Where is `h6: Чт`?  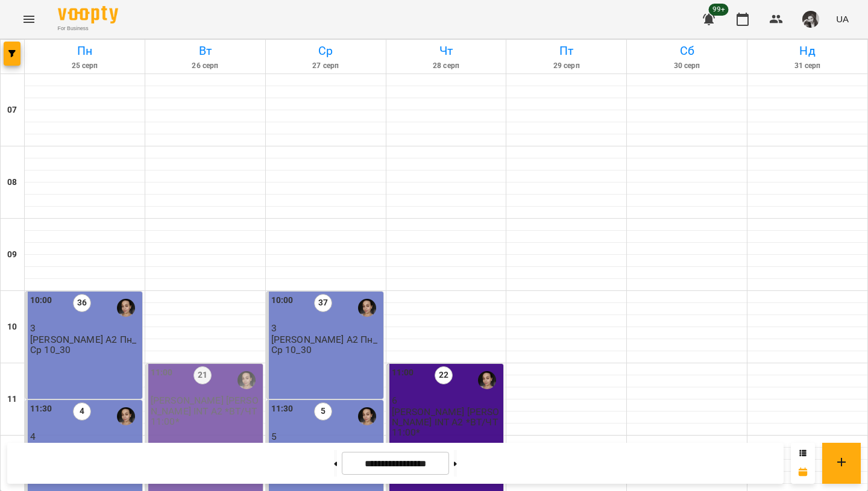 h6: Чт is located at coordinates (446, 50).